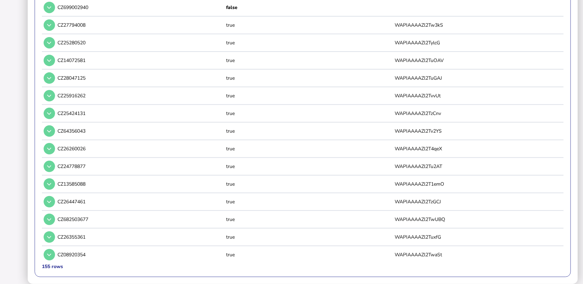 The width and height of the screenshot is (583, 284). Describe the element at coordinates (478, 254) in the screenshot. I see `p: WAPIAAAAZl2TwaSt` at that location.